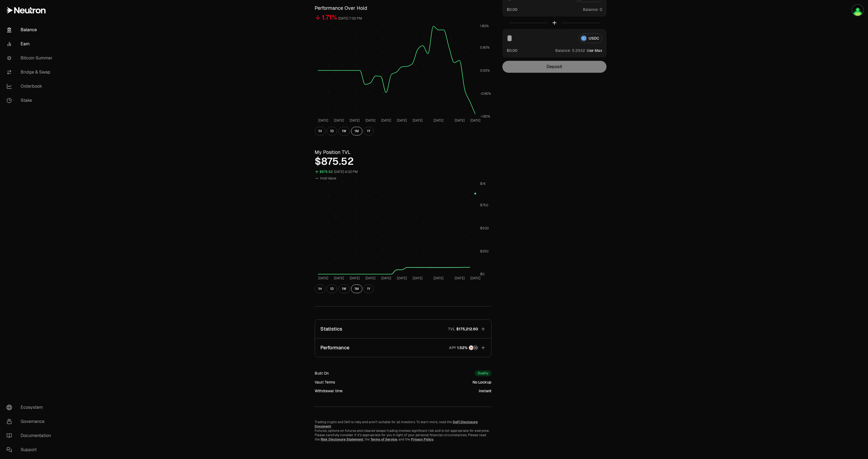 This screenshot has width=868, height=459. Describe the element at coordinates (858, 10) in the screenshot. I see `img: New Main` at that location.